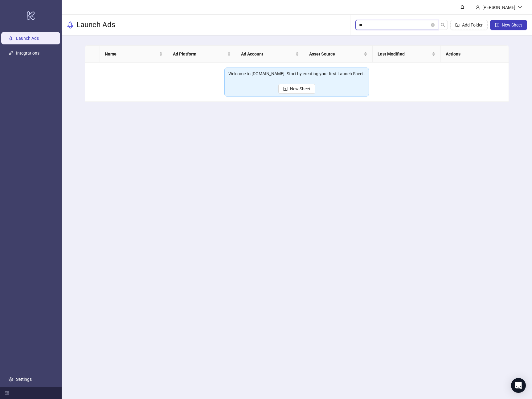 The width and height of the screenshot is (532, 399). Describe the element at coordinates (336, 54) in the screenshot. I see `span: Asset Source` at that location.